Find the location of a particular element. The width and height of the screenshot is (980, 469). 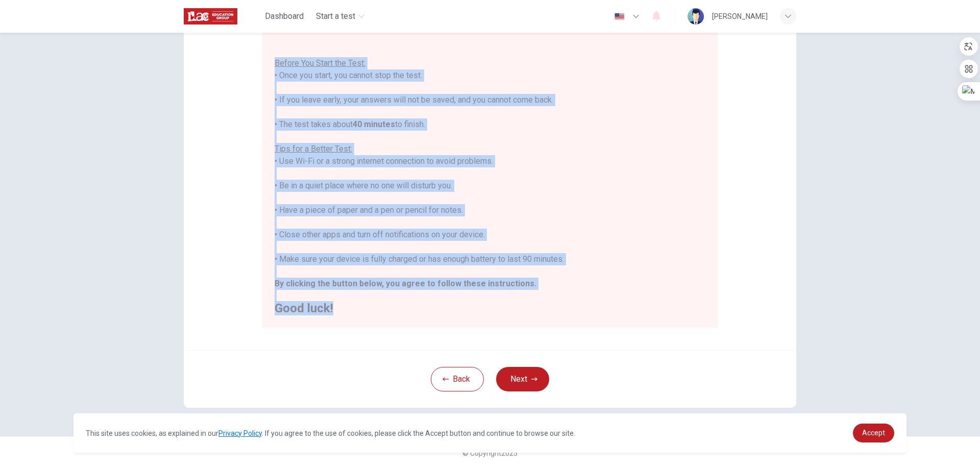

u: Before You Start the Test: is located at coordinates (320, 63).